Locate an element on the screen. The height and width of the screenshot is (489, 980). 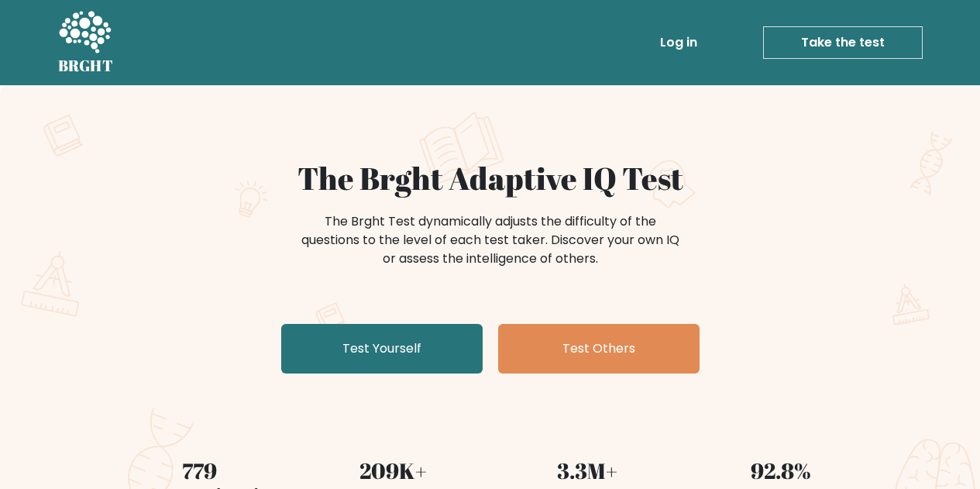
div: 209K+ is located at coordinates (393, 470).